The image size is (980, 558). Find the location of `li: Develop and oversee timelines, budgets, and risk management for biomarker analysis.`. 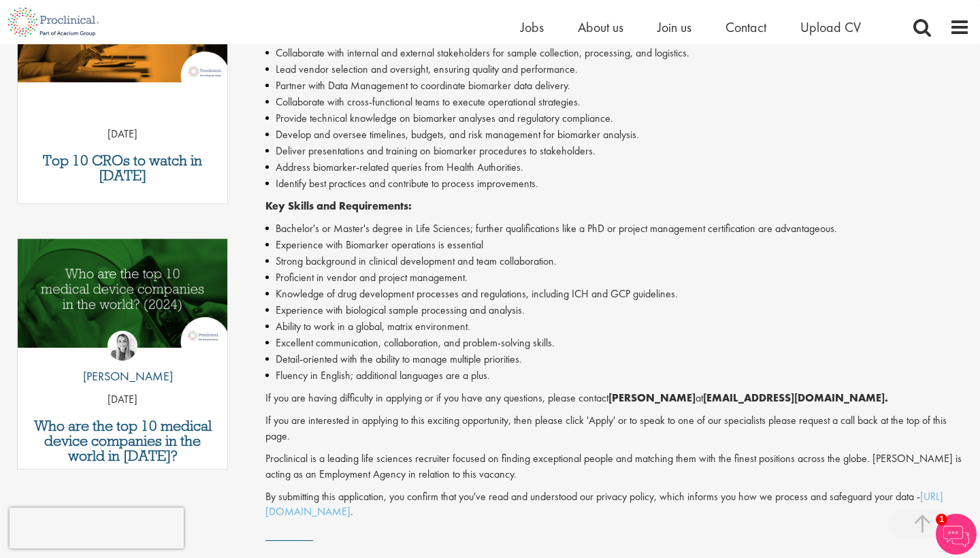

li: Develop and oversee timelines, budgets, and risk management for biomarker analysis. is located at coordinates (617, 135).